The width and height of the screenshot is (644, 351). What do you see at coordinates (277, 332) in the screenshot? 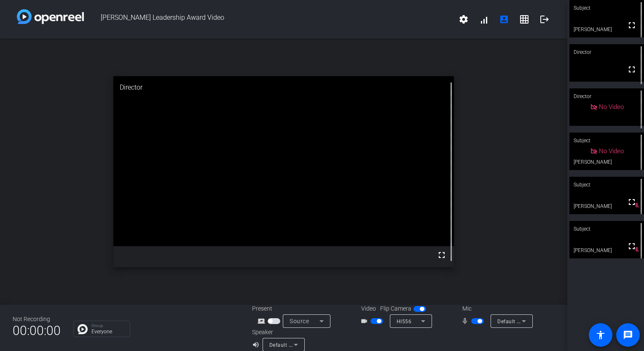
I see `div: Speaker` at bounding box center [277, 332].